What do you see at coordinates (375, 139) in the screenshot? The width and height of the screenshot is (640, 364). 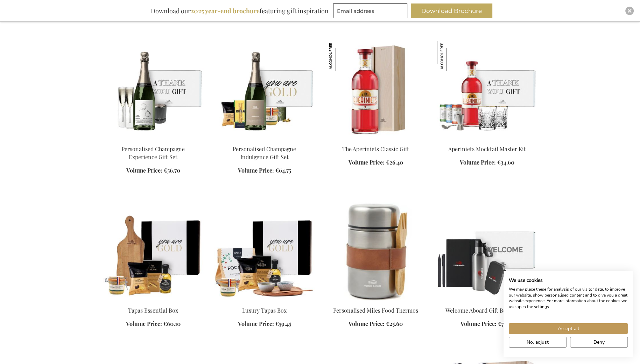 I see `a: The Aperiniets Classic Gift The Aperiniets Classic Gift` at bounding box center [375, 139].